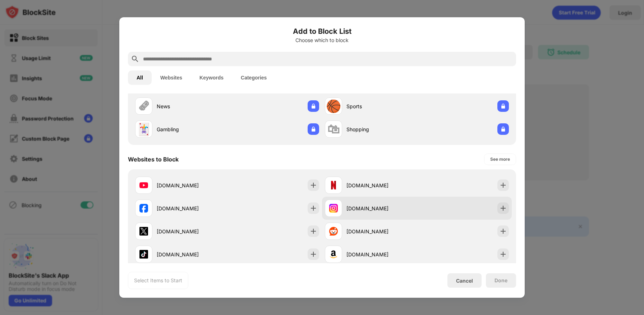 This screenshot has width=644, height=315. Describe the element at coordinates (499, 160) in the screenshot. I see `div: See more` at that location.